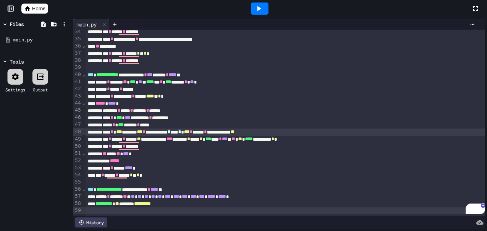  I want to click on div: 55, so click(77, 182).